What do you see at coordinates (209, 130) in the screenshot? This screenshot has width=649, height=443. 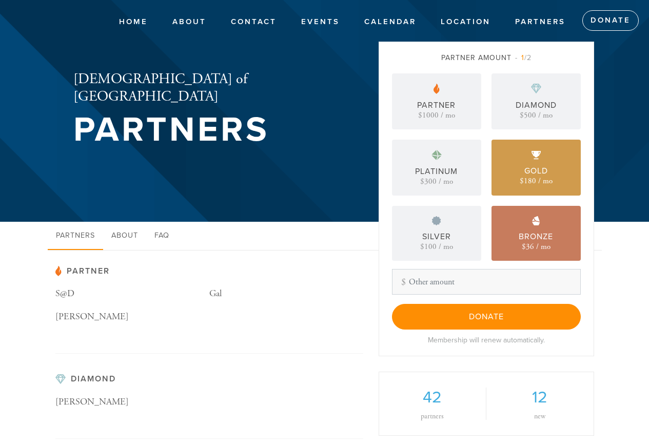 I see `h1: Partners` at bounding box center [209, 130].